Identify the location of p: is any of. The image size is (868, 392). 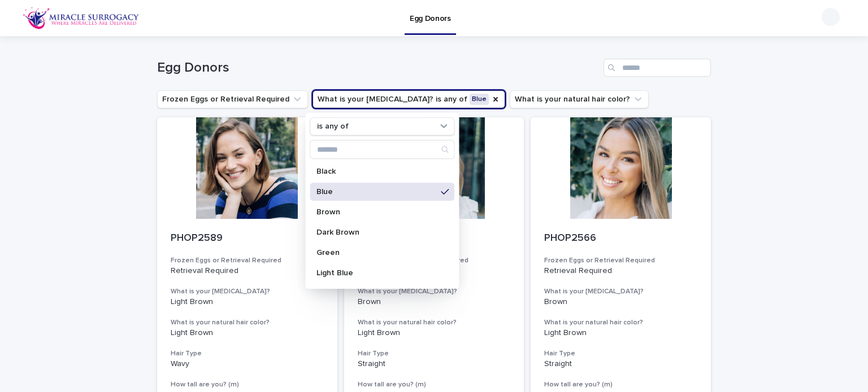
(332, 126).